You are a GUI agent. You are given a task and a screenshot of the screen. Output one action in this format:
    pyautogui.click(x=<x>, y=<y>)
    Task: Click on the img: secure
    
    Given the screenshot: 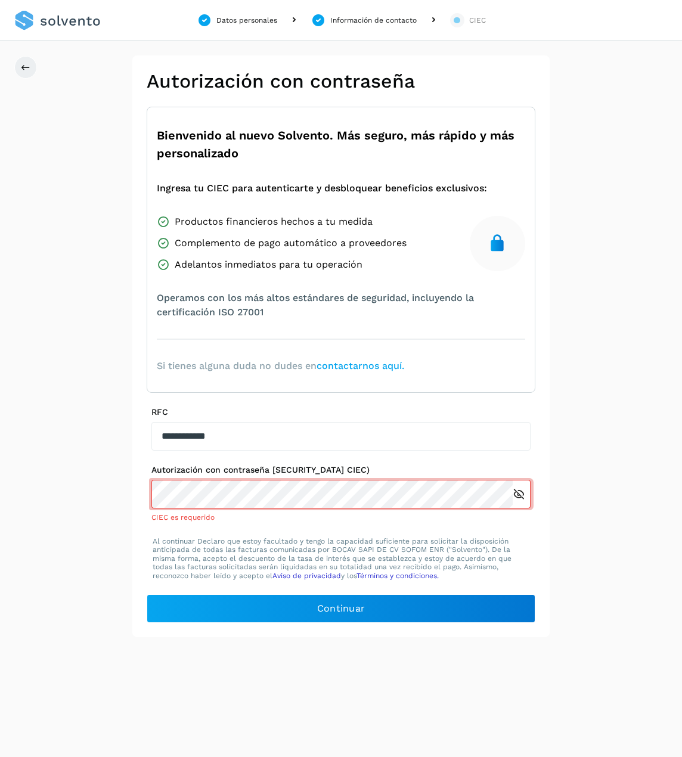 What is the action you would take?
    pyautogui.click(x=497, y=243)
    